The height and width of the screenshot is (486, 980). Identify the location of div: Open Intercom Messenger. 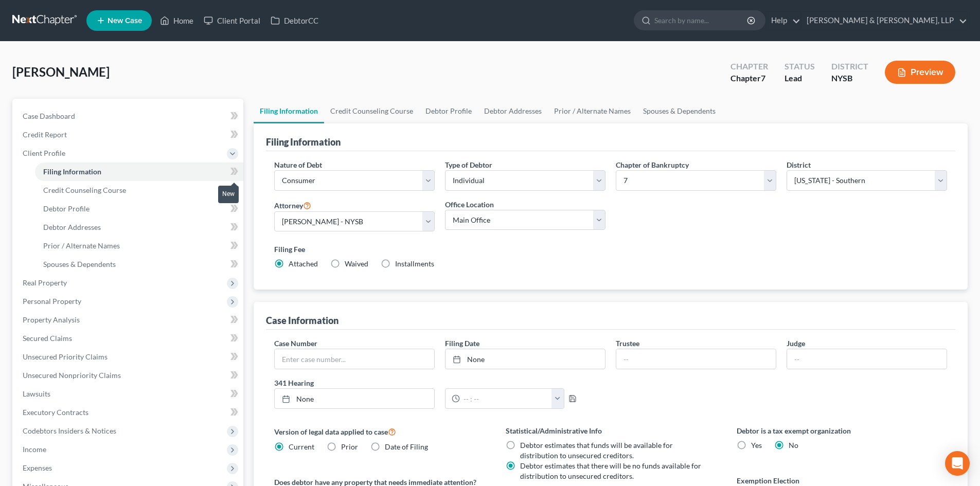
(957, 463).